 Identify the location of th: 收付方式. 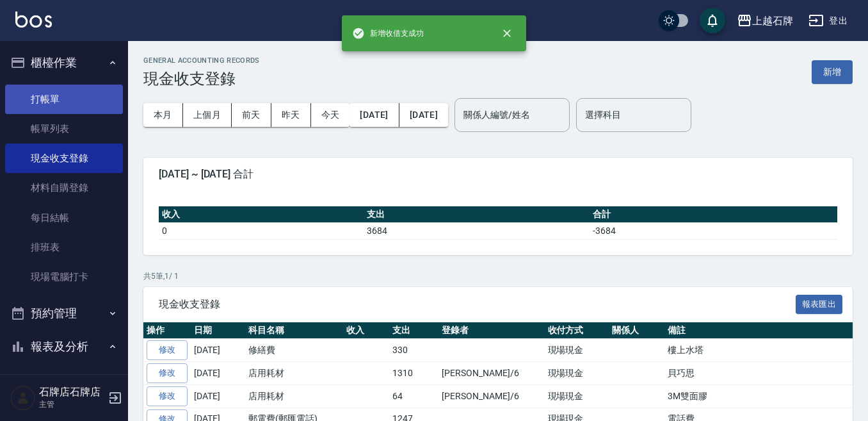
(577, 330).